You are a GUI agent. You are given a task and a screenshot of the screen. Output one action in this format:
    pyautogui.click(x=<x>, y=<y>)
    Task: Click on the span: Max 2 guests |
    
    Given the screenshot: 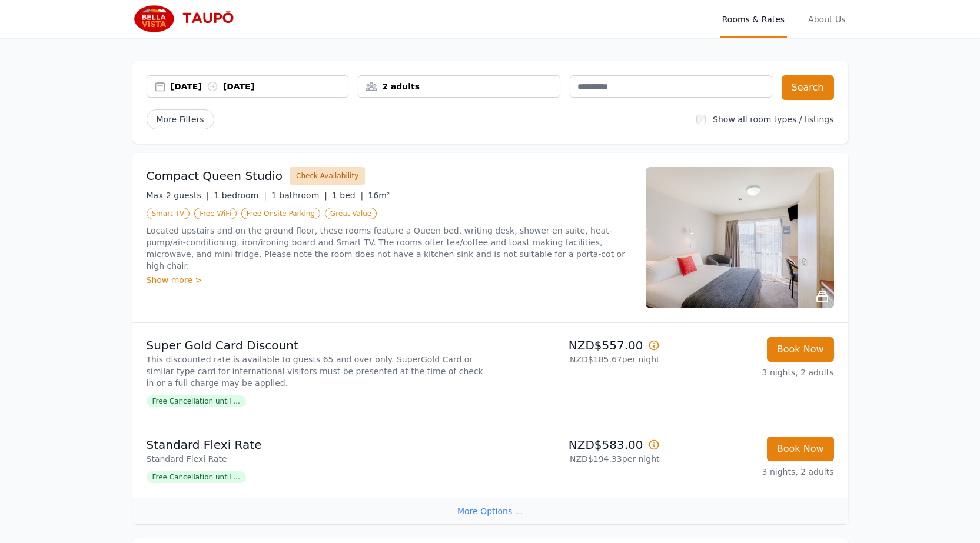 What is the action you would take?
    pyautogui.click(x=177, y=195)
    